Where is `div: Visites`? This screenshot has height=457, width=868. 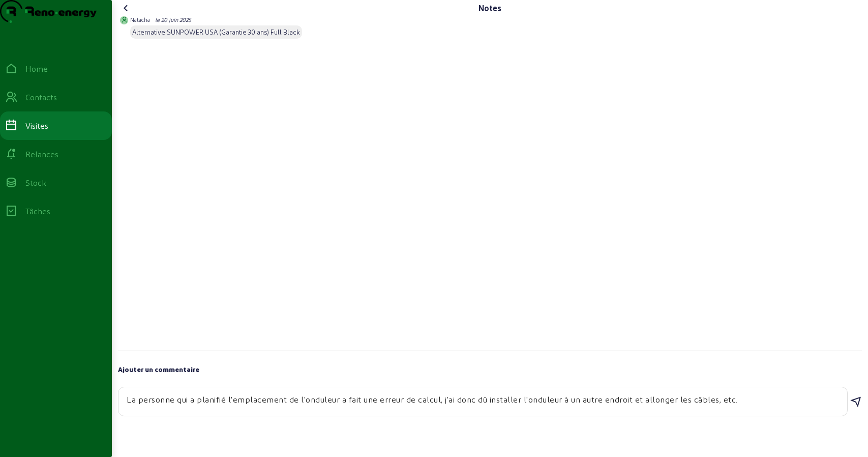
div: Visites is located at coordinates (37, 125).